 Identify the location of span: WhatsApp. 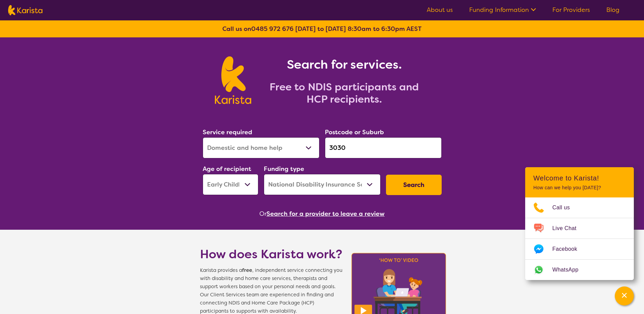
(569, 270).